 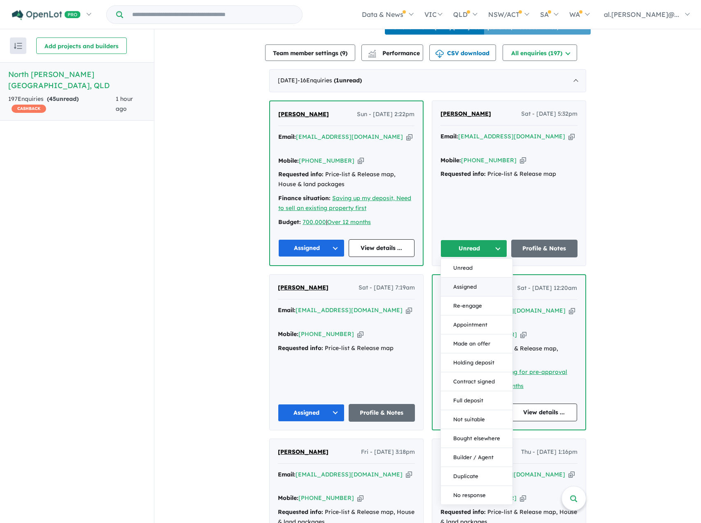 I want to click on button: Performance, so click(x=392, y=53).